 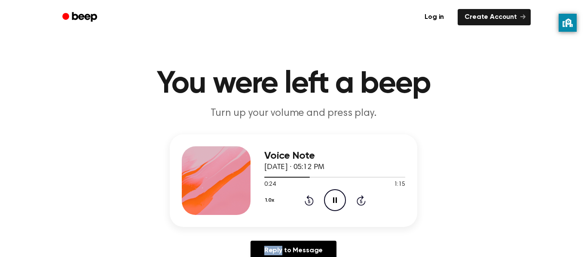 I want to click on a: Beep, so click(x=80, y=17).